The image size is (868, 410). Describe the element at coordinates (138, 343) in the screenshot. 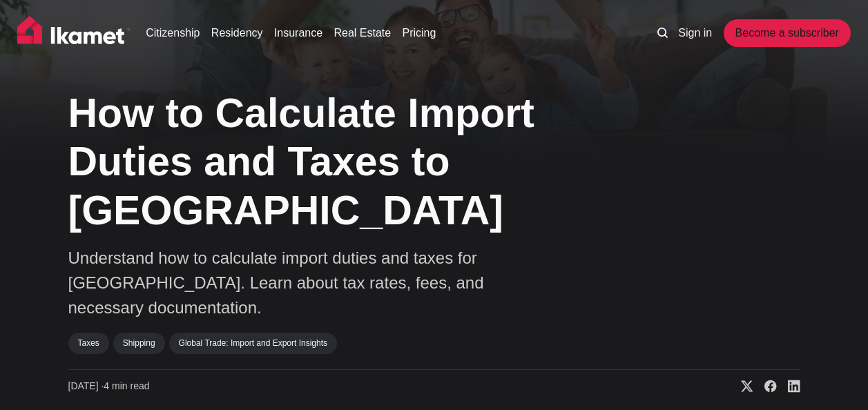

I see `a: Shipping` at that location.